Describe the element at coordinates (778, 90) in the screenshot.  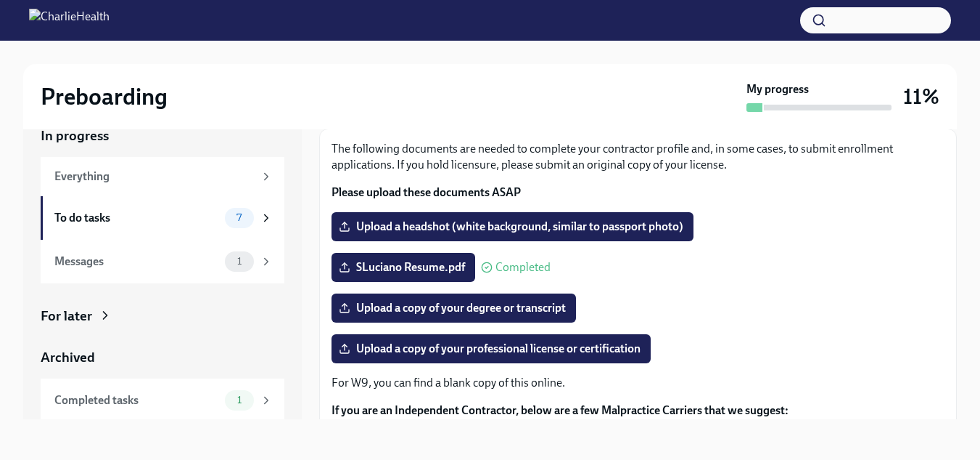
I see `strong: My progress` at that location.